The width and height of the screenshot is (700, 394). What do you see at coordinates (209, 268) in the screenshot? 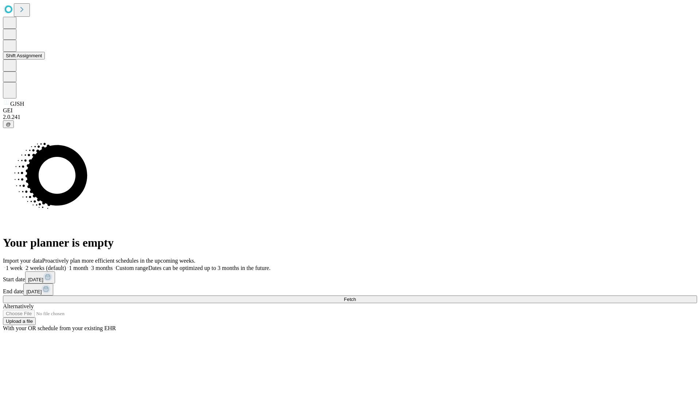
I see `span: Dates can be optimized up to 3 months in the future.` at bounding box center [209, 268].